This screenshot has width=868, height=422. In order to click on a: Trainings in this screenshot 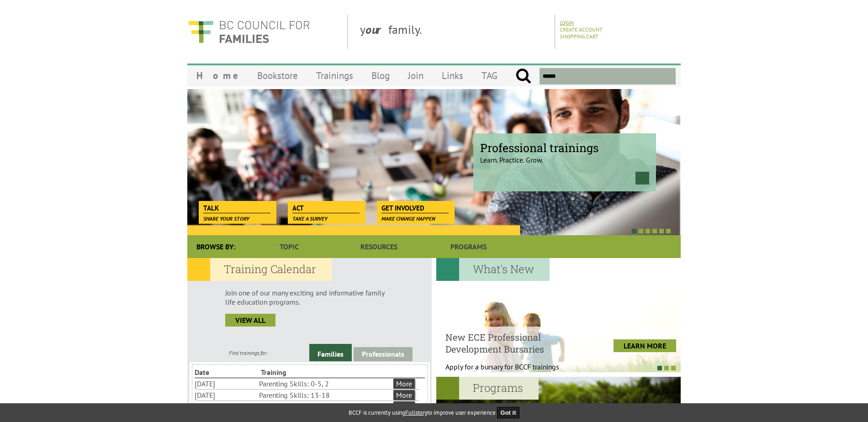, I will do `click(334, 76)`.